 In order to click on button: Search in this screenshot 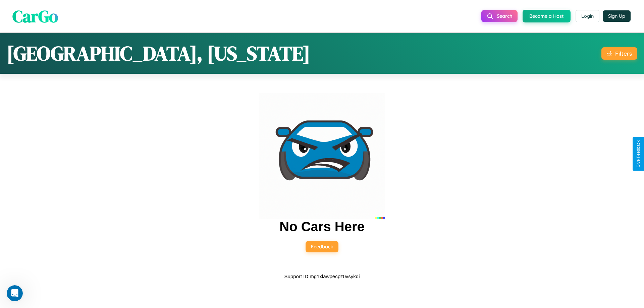, I will do `click(500, 16)`.